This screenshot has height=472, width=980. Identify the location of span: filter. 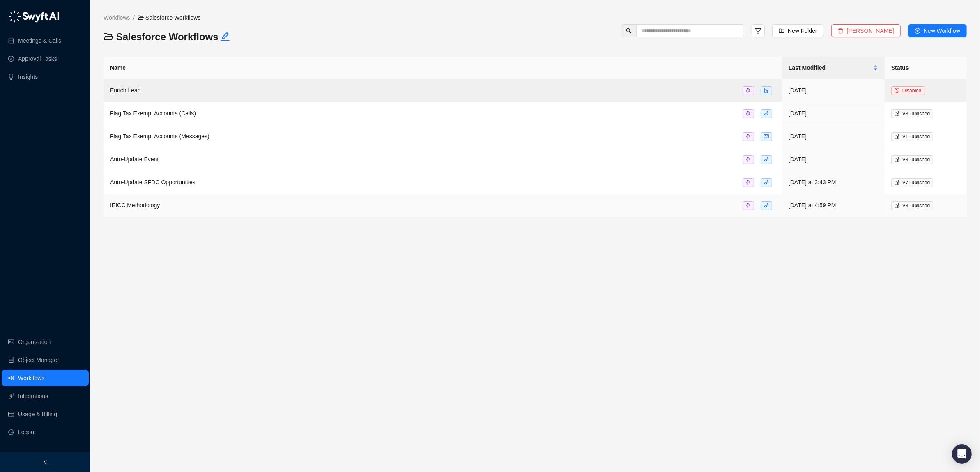
(758, 31).